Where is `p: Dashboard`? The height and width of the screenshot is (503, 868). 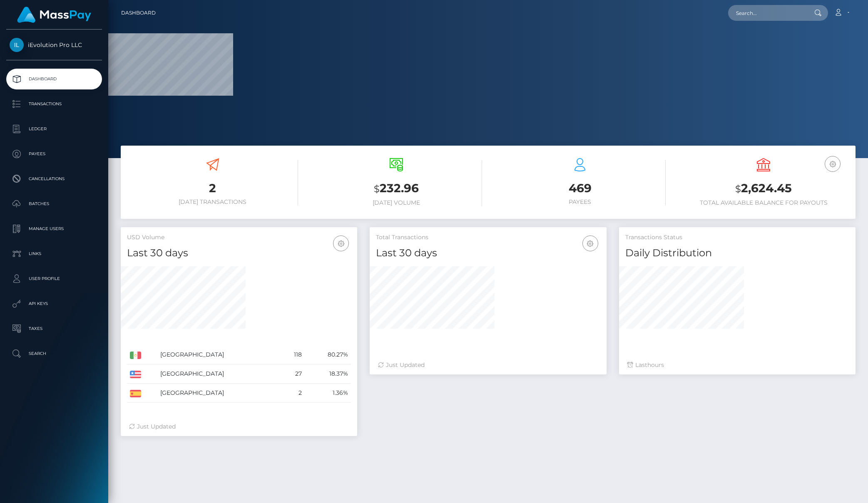
p: Dashboard is located at coordinates (55, 79).